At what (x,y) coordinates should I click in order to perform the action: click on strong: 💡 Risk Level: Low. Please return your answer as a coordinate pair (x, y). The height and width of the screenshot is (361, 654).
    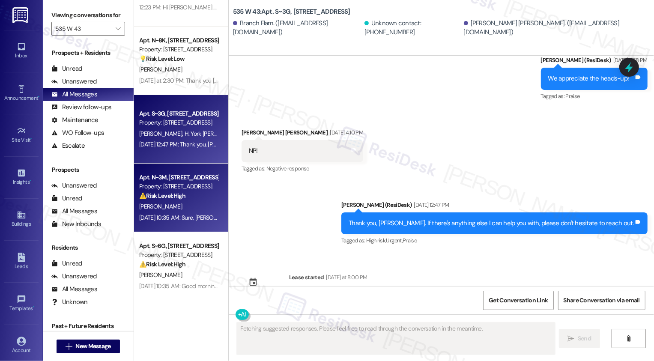
    Looking at the image, I should click on (162, 59).